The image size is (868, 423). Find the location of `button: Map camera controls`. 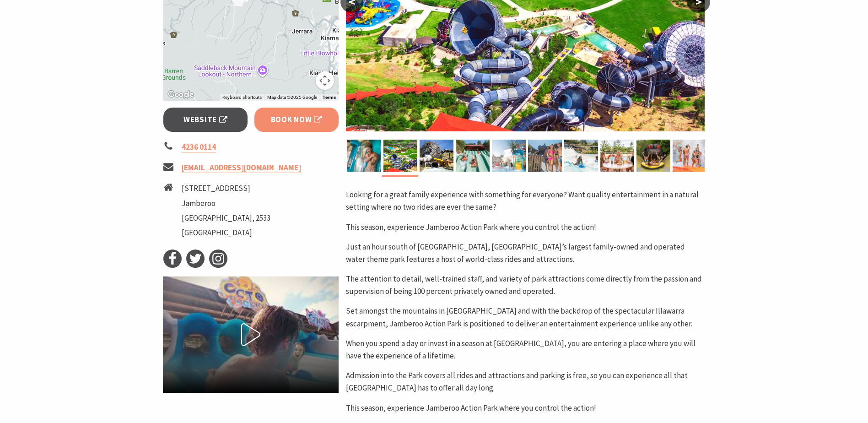

button: Map camera controls is located at coordinates (325, 81).